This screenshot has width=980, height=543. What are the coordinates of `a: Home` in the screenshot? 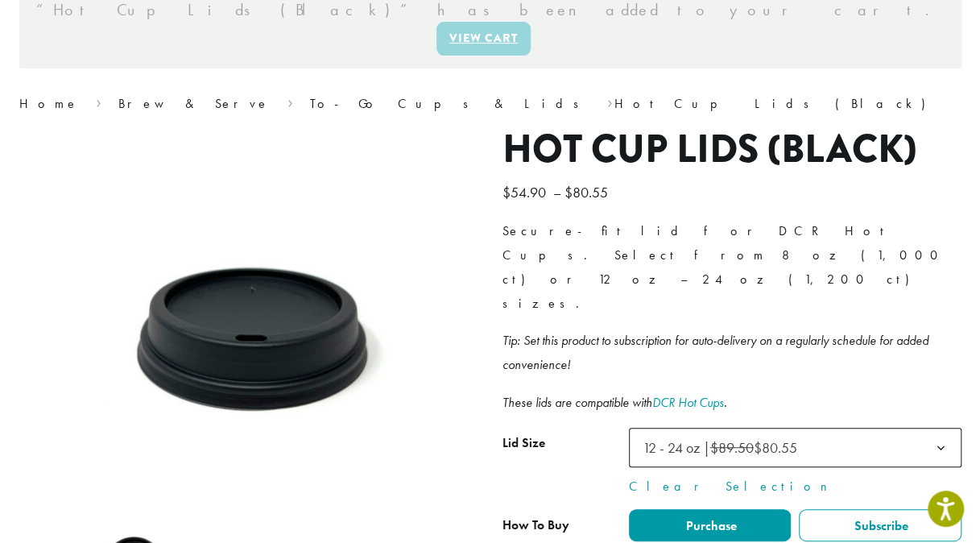 It's located at (49, 103).